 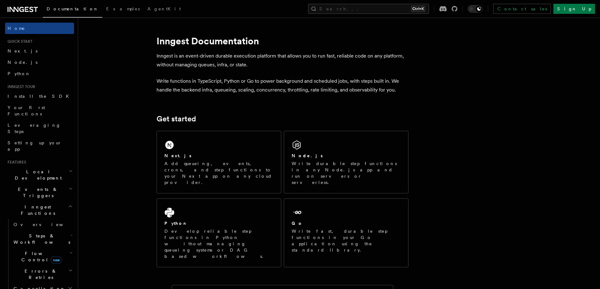 What do you see at coordinates (283, 60) in the screenshot?
I see `p: Inngest is an event-driven durable execution platform that allows you to run fast, reliable code ...` at bounding box center [283, 60].